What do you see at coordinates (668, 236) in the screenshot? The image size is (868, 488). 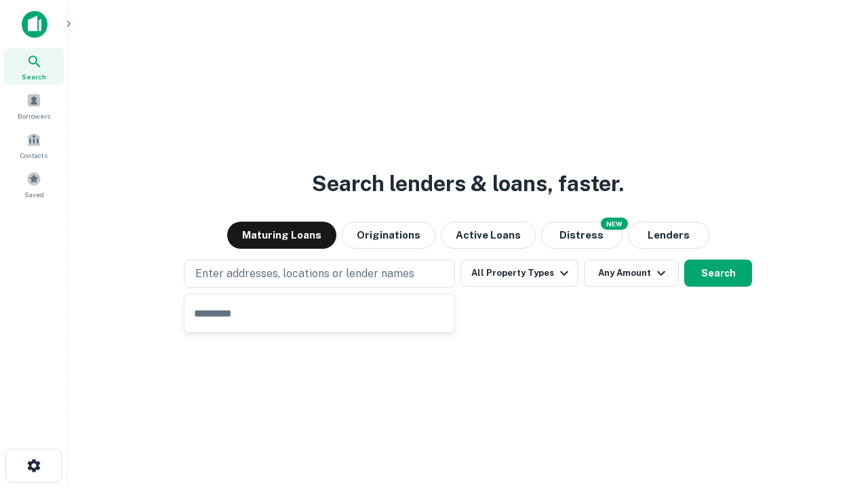 I see `button: Lenders` at bounding box center [668, 236].